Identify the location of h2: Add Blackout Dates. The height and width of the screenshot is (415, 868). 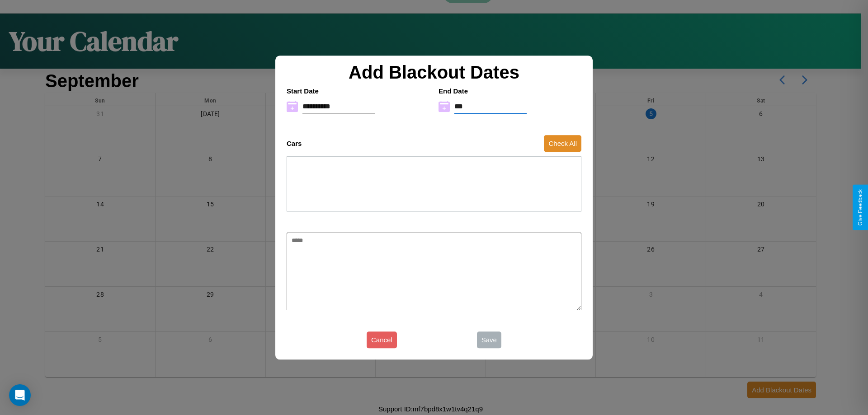
(434, 72).